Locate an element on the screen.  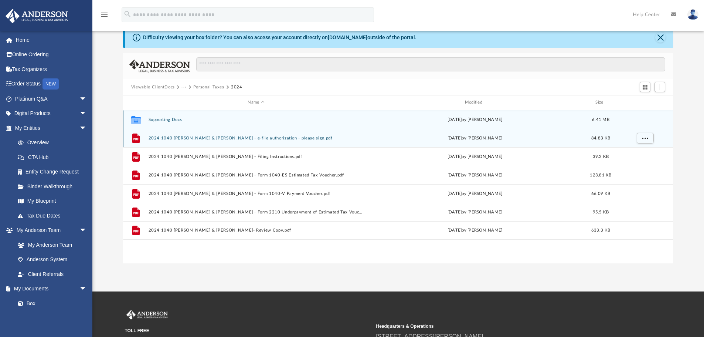
a: CTA Hub is located at coordinates (54, 157).